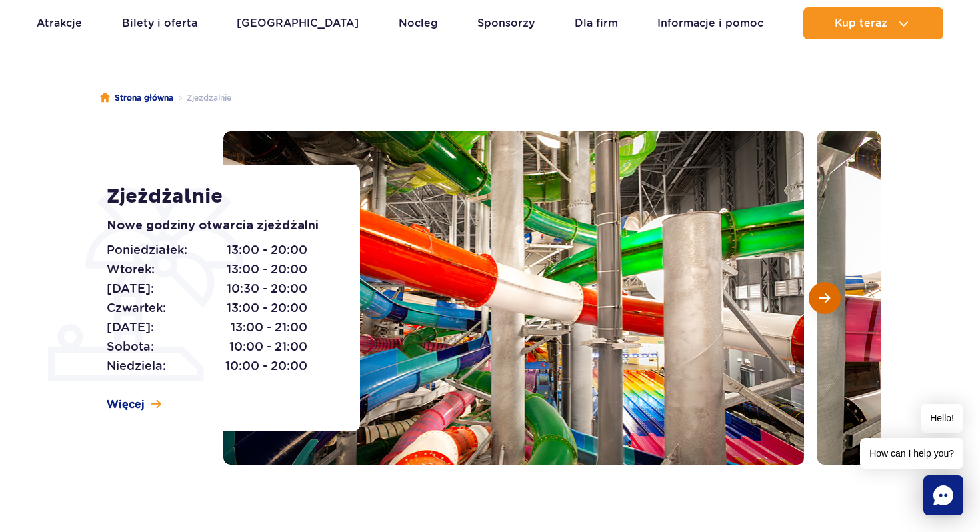 The height and width of the screenshot is (532, 980). What do you see at coordinates (268, 346) in the screenshot?
I see `span: 10:00 - 21:00` at bounding box center [268, 346].